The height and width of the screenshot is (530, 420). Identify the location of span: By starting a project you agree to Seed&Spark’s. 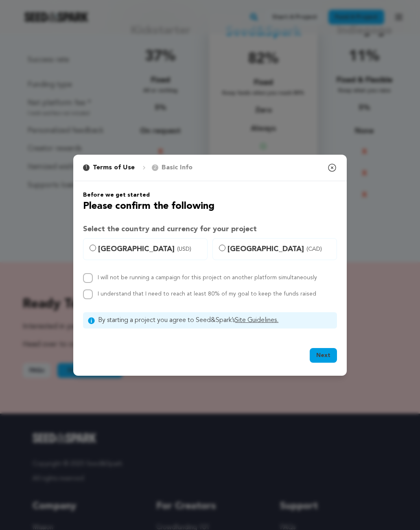
(215, 320).